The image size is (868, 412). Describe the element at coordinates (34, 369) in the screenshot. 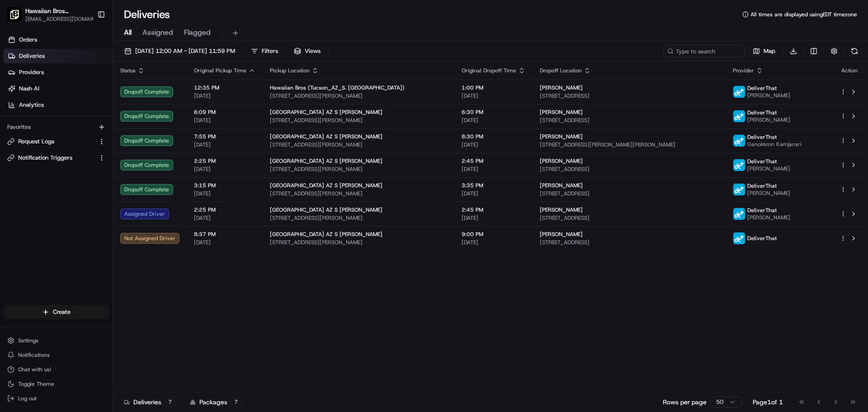

I see `span: Chat with us!` at that location.